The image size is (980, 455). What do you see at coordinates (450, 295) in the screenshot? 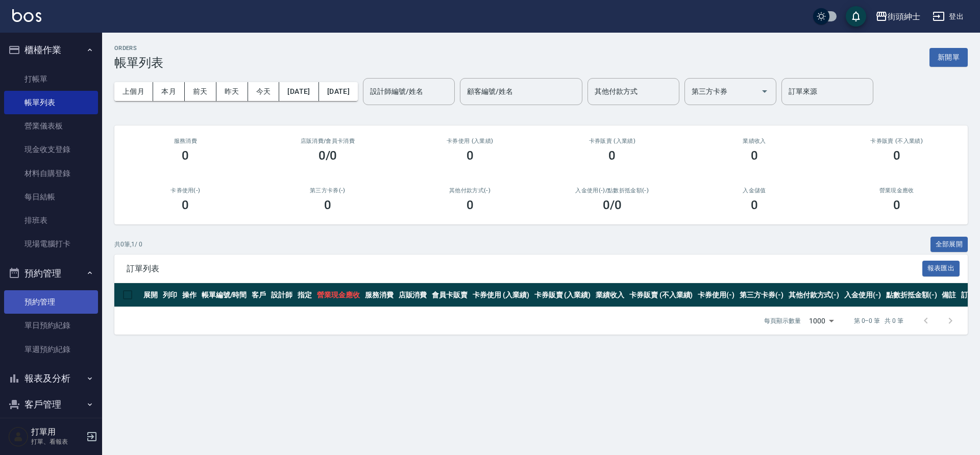
I see `th: 會員卡販賣` at bounding box center [450, 295].